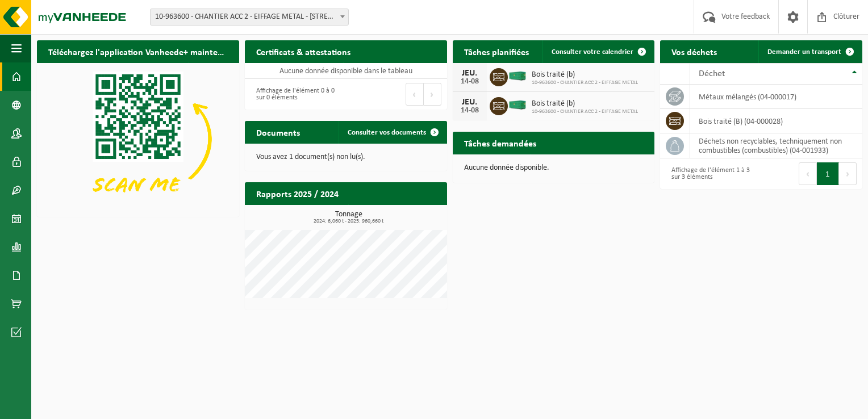 The height and width of the screenshot is (419, 868). What do you see at coordinates (138, 51) in the screenshot?
I see `h2: Téléchargez l'application Vanheede+ maintenant!` at bounding box center [138, 51].